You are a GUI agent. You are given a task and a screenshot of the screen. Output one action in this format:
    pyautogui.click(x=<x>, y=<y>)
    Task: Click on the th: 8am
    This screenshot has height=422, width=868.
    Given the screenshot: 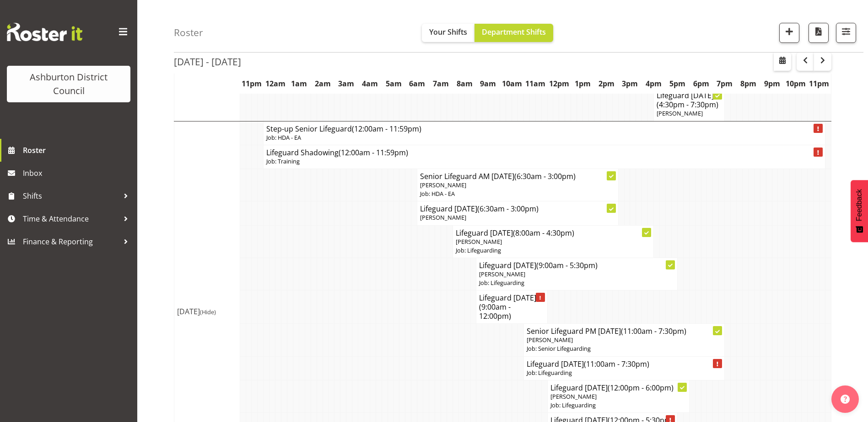 What is the action you would take?
    pyautogui.click(x=464, y=84)
    